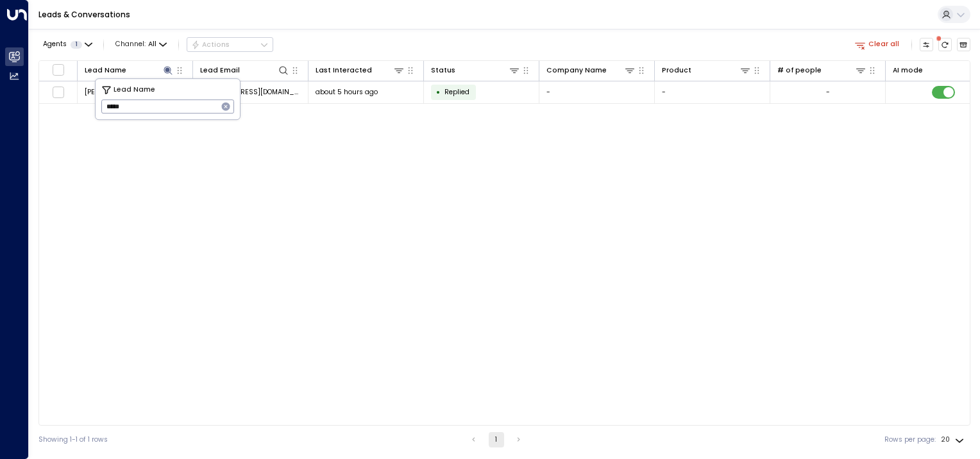 The width and height of the screenshot is (980, 459). What do you see at coordinates (141, 45) in the screenshot?
I see `span: Channel:` at bounding box center [141, 45].